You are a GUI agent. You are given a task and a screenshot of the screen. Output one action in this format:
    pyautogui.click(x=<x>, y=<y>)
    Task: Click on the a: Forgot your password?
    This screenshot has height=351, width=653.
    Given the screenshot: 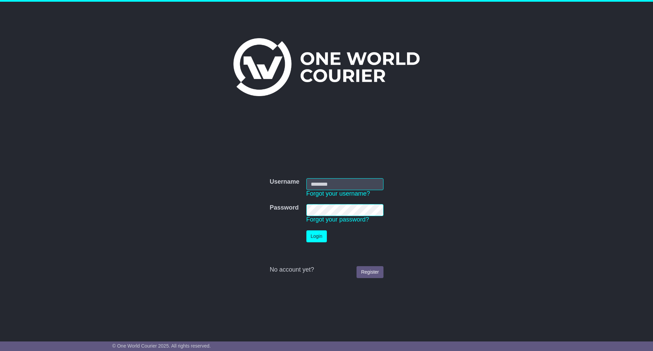 What is the action you would take?
    pyautogui.click(x=338, y=220)
    